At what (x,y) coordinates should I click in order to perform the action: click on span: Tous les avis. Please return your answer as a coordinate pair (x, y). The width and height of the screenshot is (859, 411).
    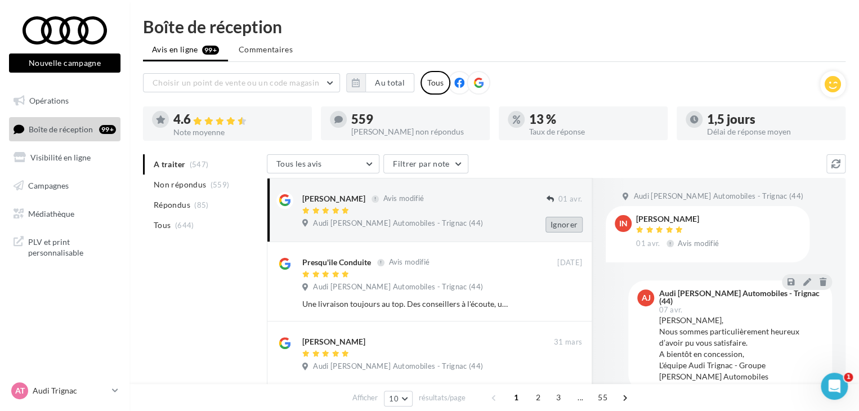
    Looking at the image, I should click on (299, 163).